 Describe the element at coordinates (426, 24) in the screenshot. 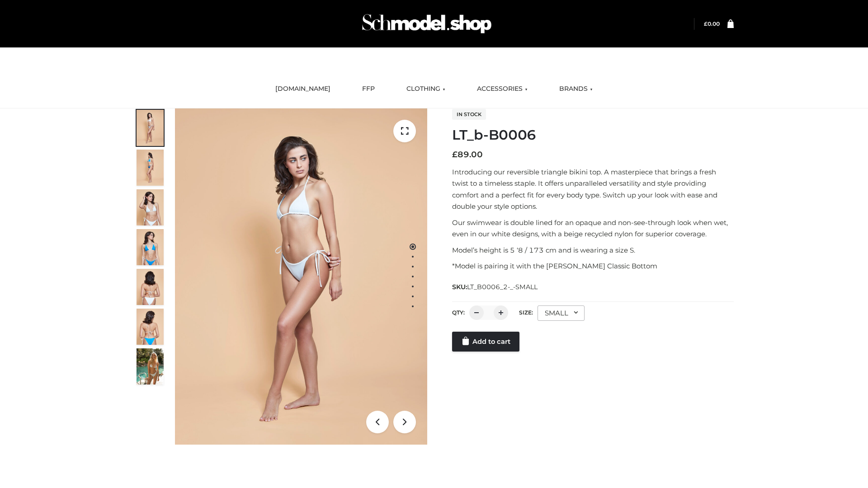

I see `a: Schmodel Admin 964` at that location.